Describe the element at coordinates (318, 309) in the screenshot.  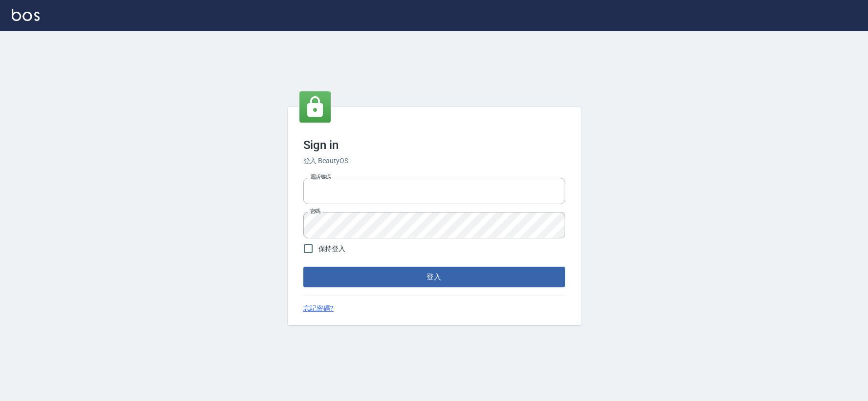
I see `a: 忘記密碼?` at that location.